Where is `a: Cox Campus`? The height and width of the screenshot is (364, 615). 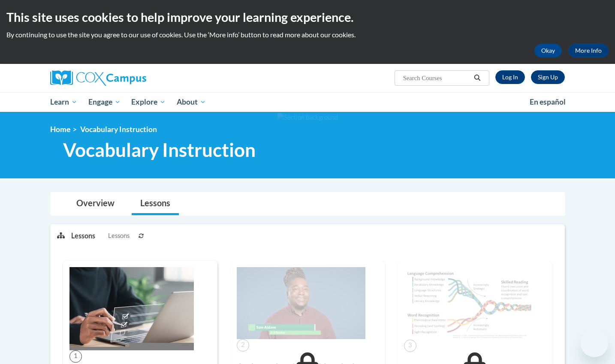
a: Cox Campus is located at coordinates (132, 78).